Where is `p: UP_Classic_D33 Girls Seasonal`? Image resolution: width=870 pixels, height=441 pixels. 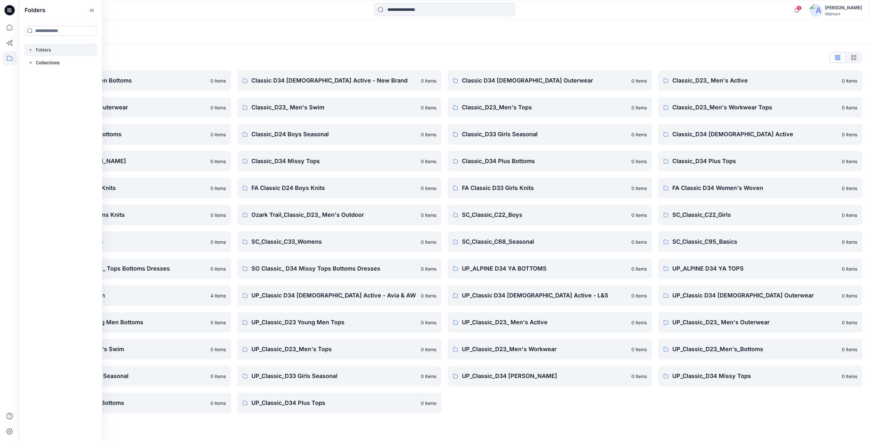
p: UP_Classic_D33 Girls Seasonal is located at coordinates (334, 376).